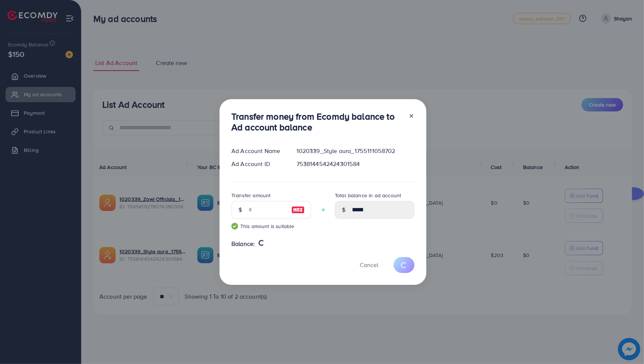 The height and width of the screenshot is (364, 644). Describe the element at coordinates (251, 196) in the screenshot. I see `label: Transfer amount` at that location.